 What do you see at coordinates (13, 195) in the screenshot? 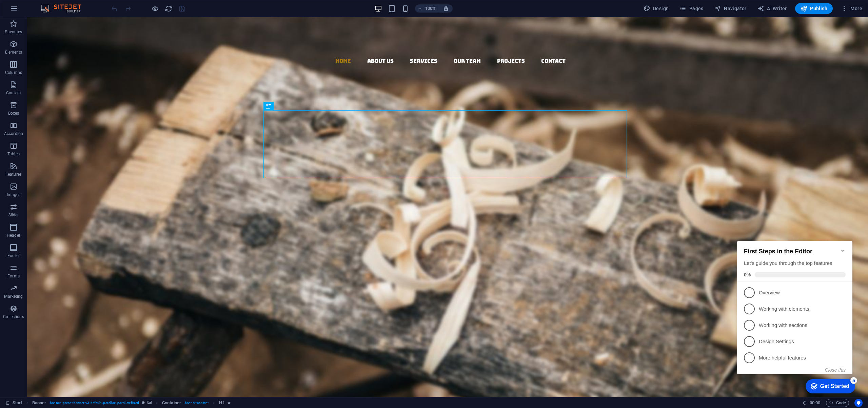
I see `p: Images` at bounding box center [13, 195].